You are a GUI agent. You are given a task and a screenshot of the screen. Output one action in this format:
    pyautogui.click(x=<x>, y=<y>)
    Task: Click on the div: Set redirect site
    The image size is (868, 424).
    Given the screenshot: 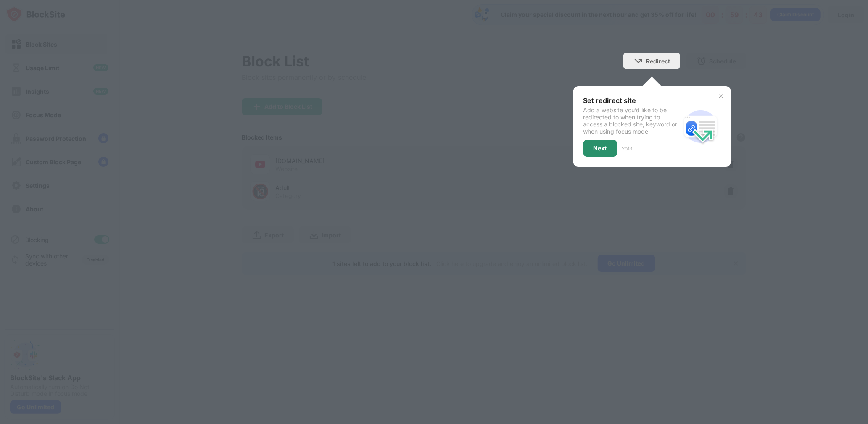 What is the action you would take?
    pyautogui.click(x=632, y=100)
    